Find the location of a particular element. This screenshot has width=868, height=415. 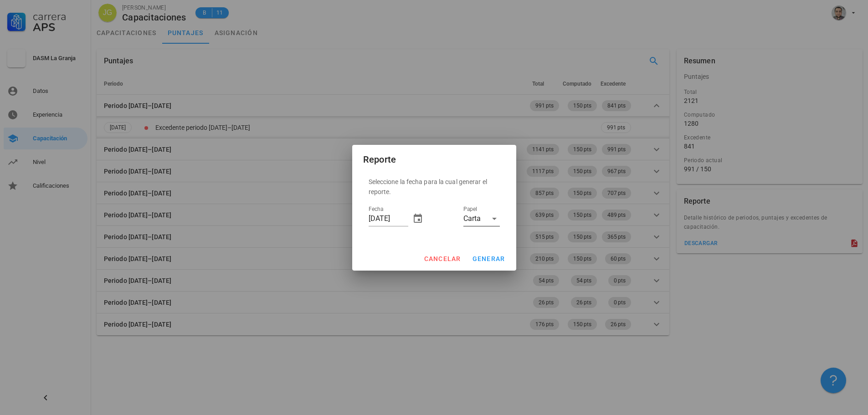

div: Reporte is located at coordinates (379, 160).